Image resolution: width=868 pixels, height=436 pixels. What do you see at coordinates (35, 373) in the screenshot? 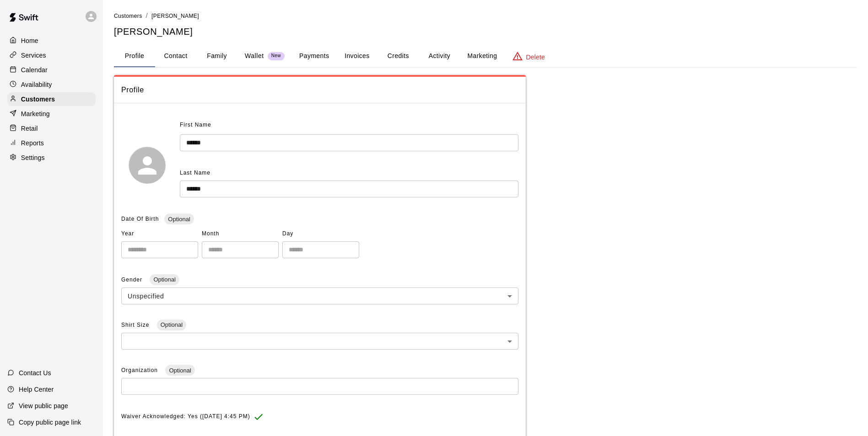
I see `p: Contact Us` at bounding box center [35, 373].